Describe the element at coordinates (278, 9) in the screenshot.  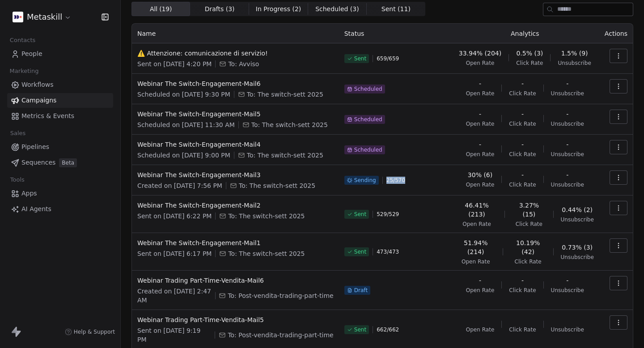
I see `span: In Progress ( 2 )` at that location.